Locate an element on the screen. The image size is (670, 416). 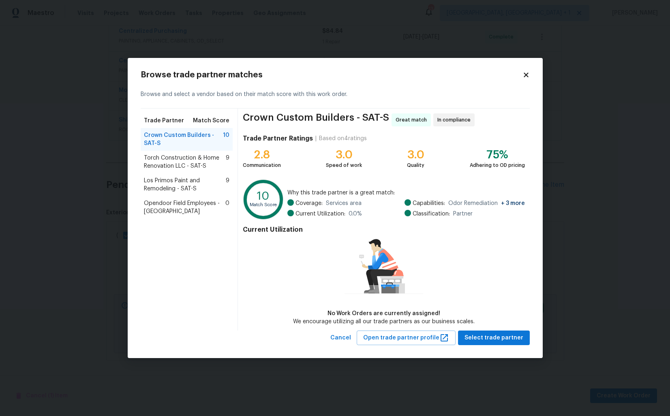
div: No Work Orders are currently assigned! is located at coordinates (384, 314).